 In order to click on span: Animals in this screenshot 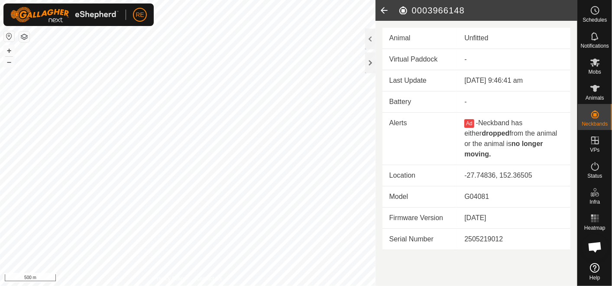, I will do `click(595, 98)`.